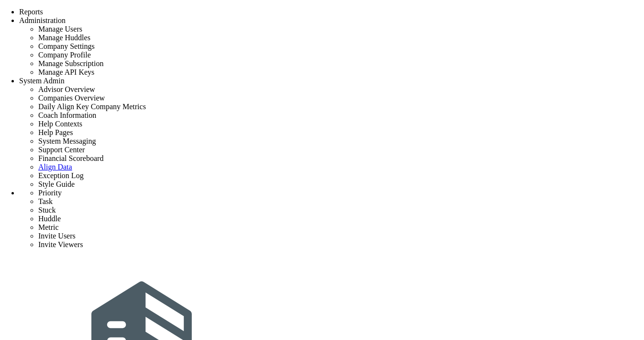 The width and height of the screenshot is (644, 340). Describe the element at coordinates (65, 37) in the screenshot. I see `span: Manage Huddles` at that location.